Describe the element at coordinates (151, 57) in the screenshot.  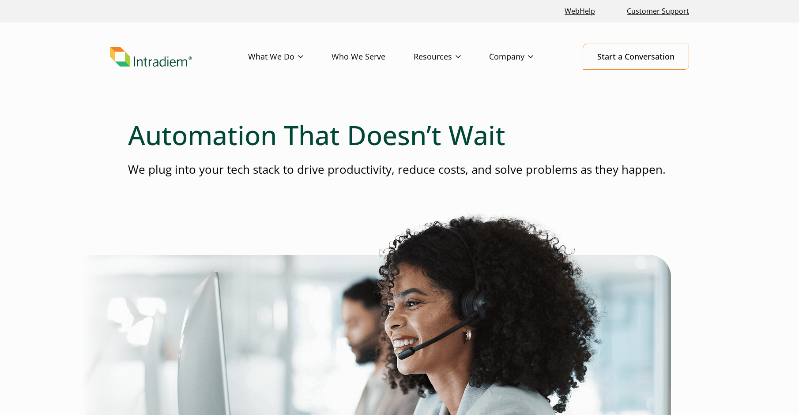
I see `img: Intradiem` at that location.